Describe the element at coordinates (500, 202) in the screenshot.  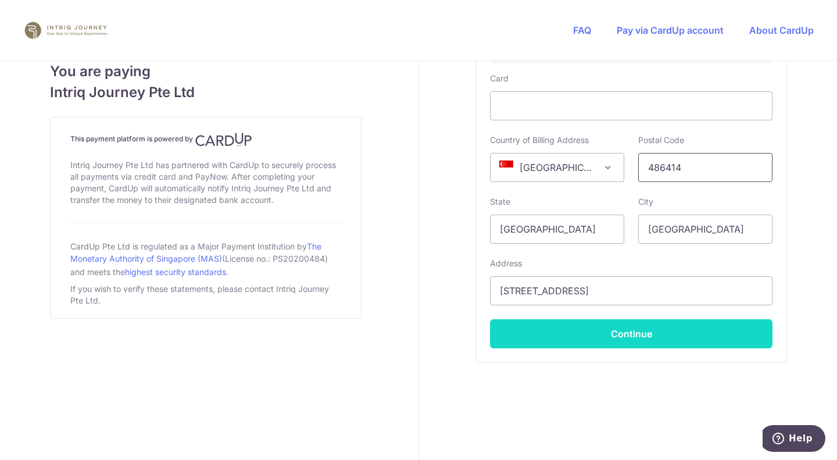
I see `label: State` at that location.